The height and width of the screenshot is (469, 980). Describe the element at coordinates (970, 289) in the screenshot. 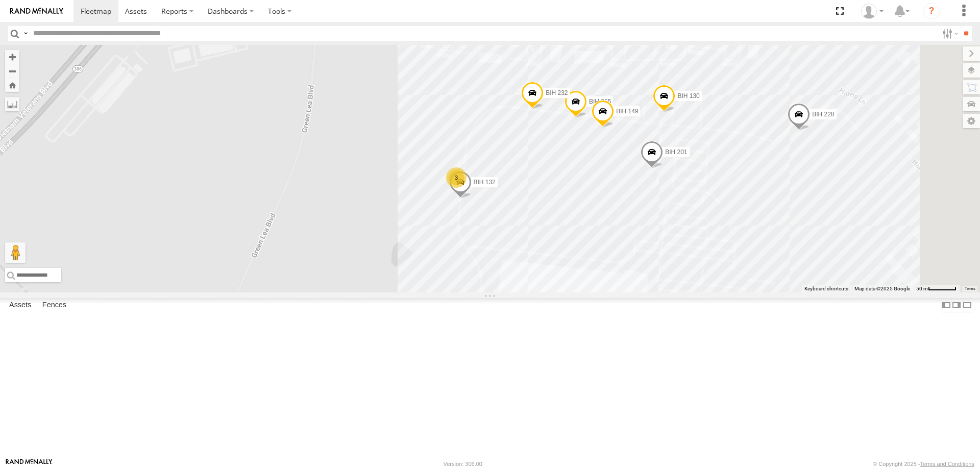

I see `a: Terms (opens in new tab)` at that location.